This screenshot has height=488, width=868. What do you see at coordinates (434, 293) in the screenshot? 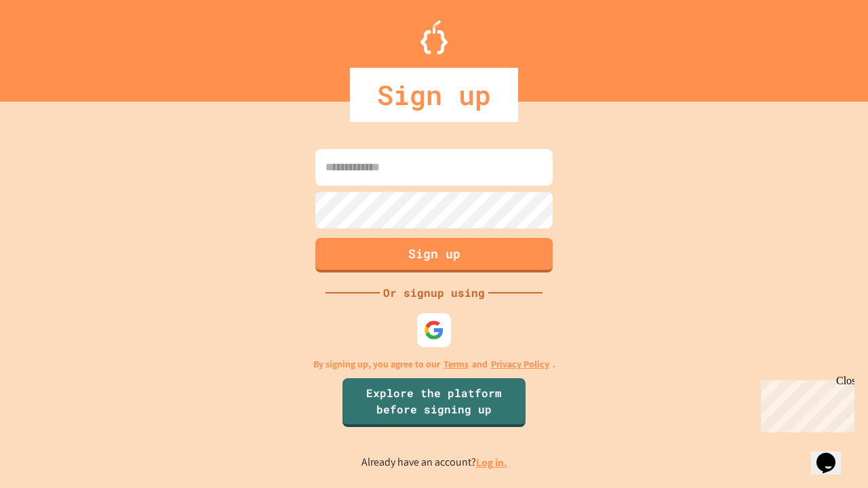
I see `div: Or signup using` at bounding box center [434, 293].